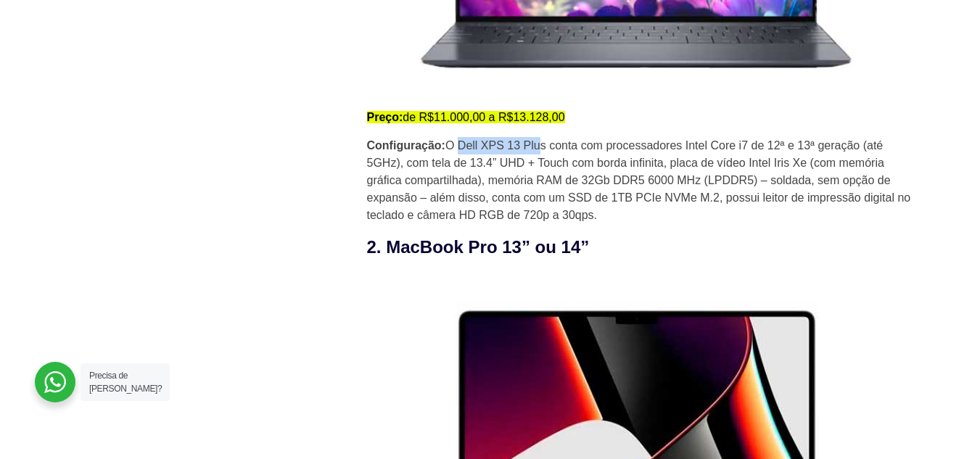 This screenshot has height=459, width=980. What do you see at coordinates (944, 424) in the screenshot?
I see `div: Widget de chat` at bounding box center [944, 424].